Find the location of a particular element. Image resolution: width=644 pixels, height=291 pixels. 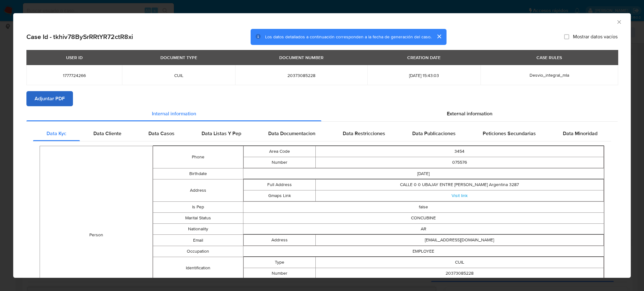

span: Adjuntar PDF is located at coordinates (49, 99).